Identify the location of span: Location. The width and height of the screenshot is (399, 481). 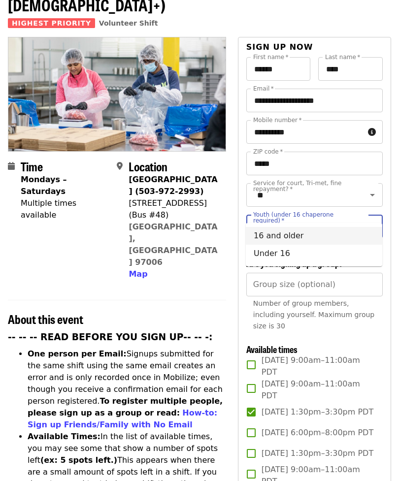
(148, 166).